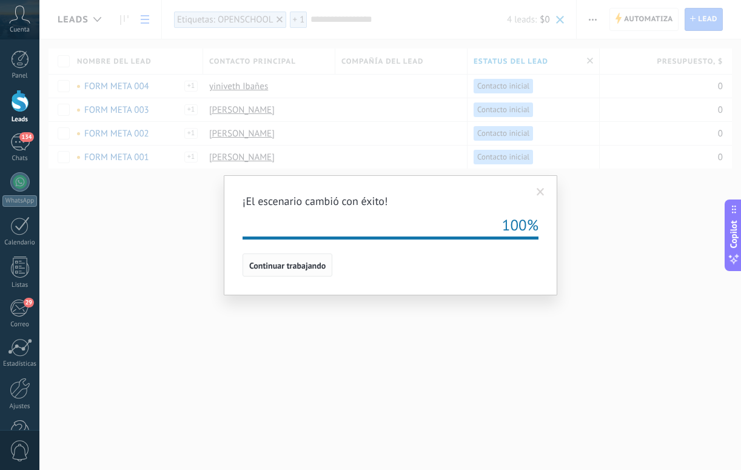  Describe the element at coordinates (20, 324) in the screenshot. I see `div: Correo` at that location.